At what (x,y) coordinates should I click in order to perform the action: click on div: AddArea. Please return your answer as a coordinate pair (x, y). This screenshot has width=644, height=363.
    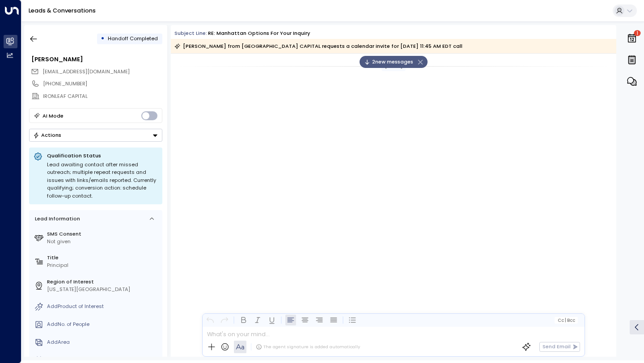
    Looking at the image, I should click on (103, 342).